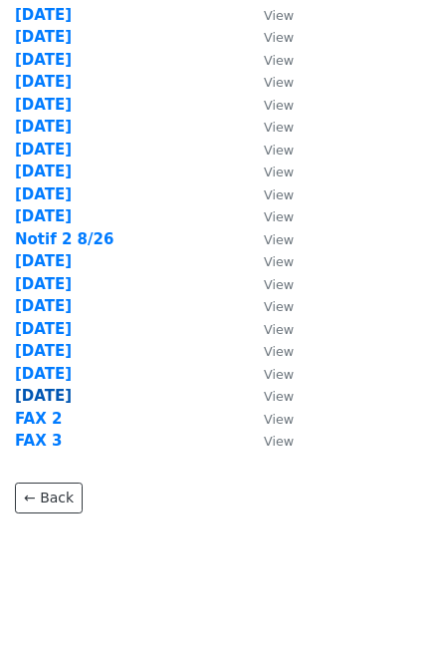 This screenshot has width=435, height=672. I want to click on strong: FAX 2, so click(38, 418).